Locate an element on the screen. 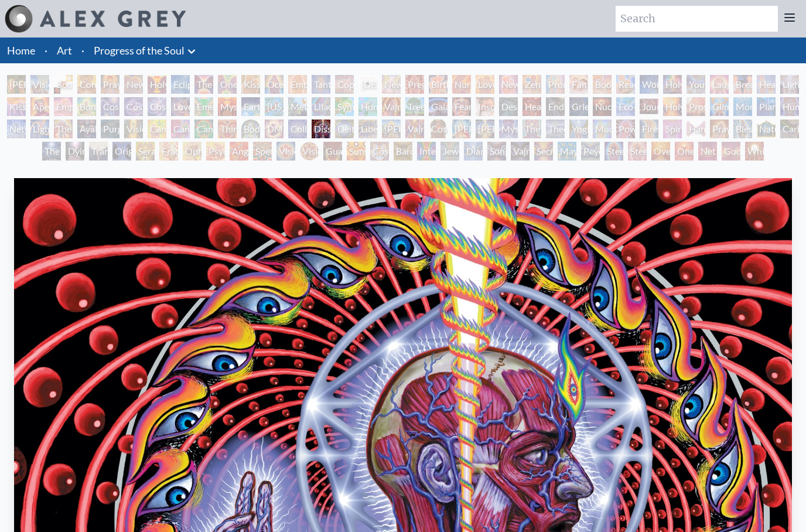  div: Wonder is located at coordinates (649, 84).